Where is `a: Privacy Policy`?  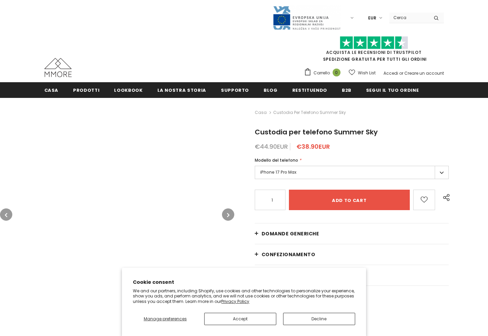
a: Privacy Policy is located at coordinates (235, 301).